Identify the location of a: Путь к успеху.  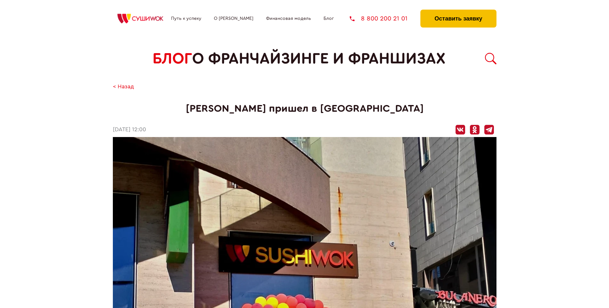
(186, 19).